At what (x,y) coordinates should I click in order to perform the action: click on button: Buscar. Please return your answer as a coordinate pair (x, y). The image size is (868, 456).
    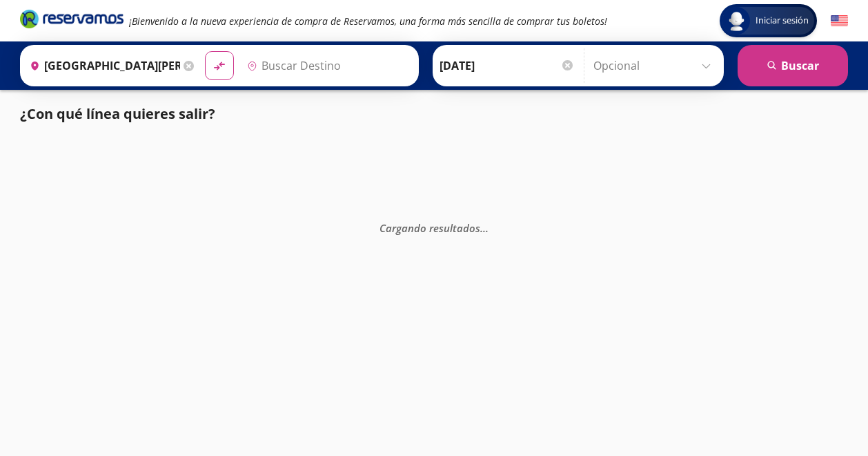
    Looking at the image, I should click on (793, 66).